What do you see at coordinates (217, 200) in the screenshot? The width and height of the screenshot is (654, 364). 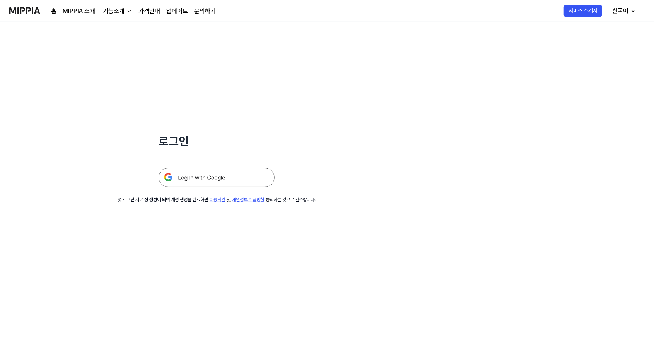 I see `div: 첫 로그인 시 계정 생성이 되며 계정 생성을 완료하면 및 동의하는 것으로 간주합니다.` at bounding box center [217, 200].